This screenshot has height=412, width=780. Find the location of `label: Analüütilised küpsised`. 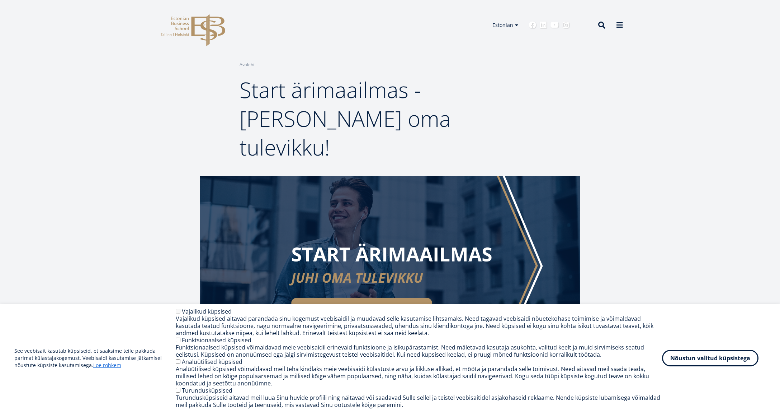

label: Analüütilised küpsised is located at coordinates (212, 361).